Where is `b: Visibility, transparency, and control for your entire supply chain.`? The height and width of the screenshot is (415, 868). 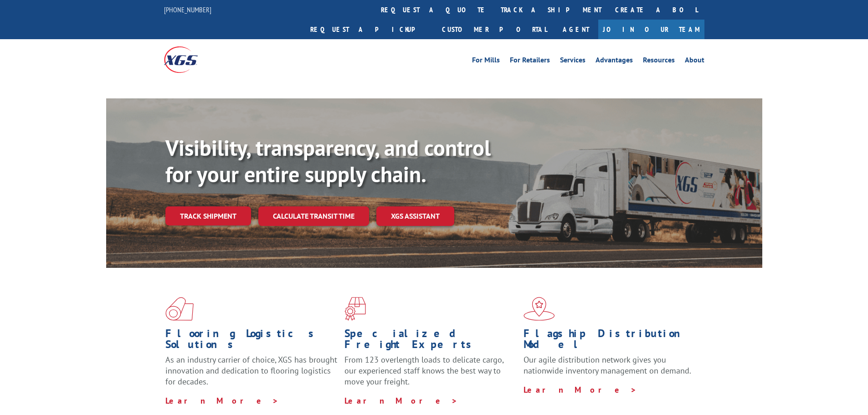 b: Visibility, transparency, and control for your entire supply chain. is located at coordinates (328, 161).